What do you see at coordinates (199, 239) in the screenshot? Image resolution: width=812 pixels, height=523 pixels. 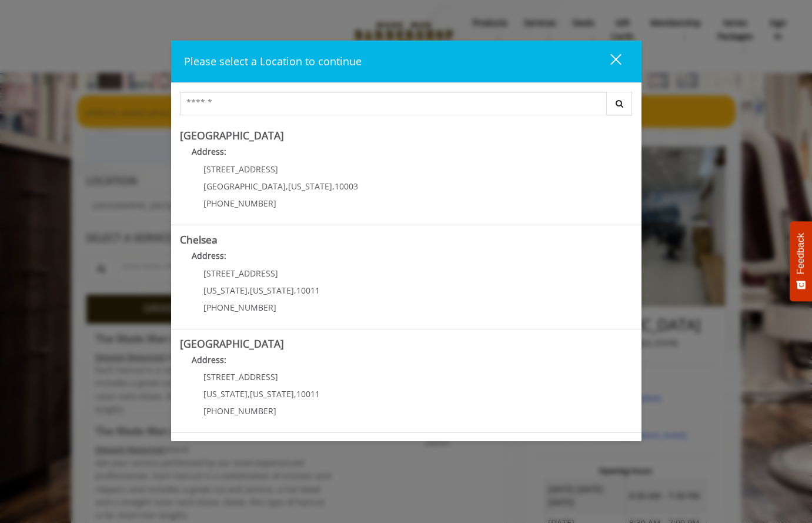 I see `b: Chelsea` at bounding box center [199, 239].